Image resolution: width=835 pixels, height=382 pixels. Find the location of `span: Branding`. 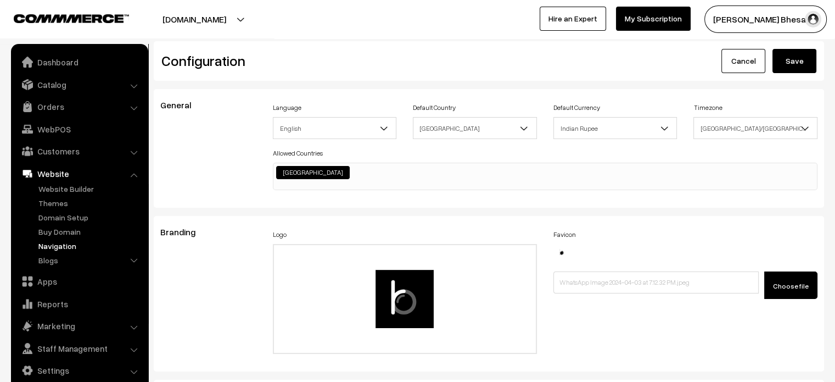

span: Branding is located at coordinates (185, 232).